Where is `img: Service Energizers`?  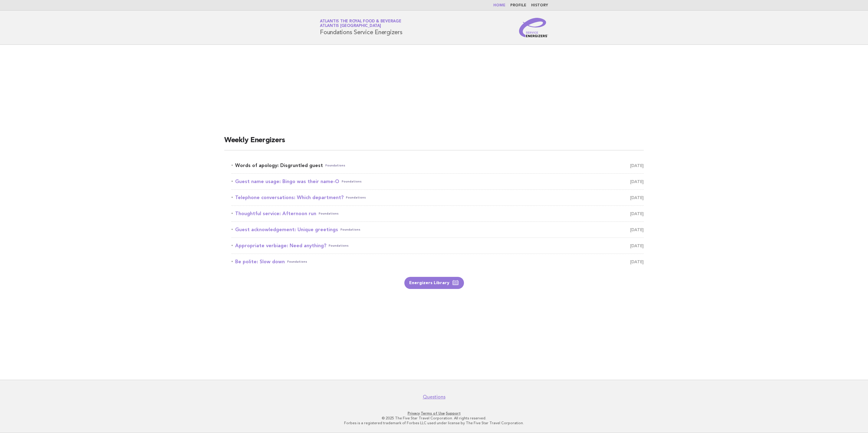
img: Service Energizers is located at coordinates (534, 27).